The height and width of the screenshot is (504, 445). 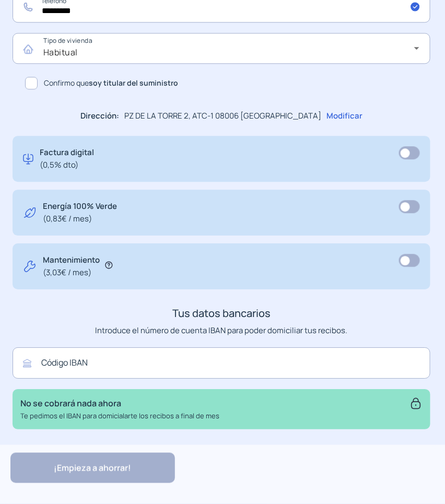 What do you see at coordinates (67, 165) in the screenshot?
I see `span: (0,5% dto)` at bounding box center [67, 165].